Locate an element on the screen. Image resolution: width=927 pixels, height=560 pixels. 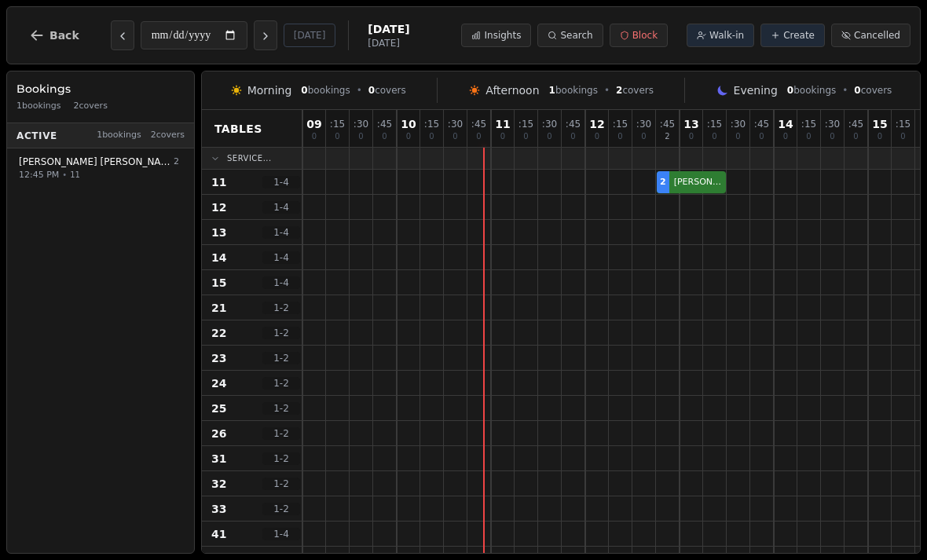
span: 33 is located at coordinates (219, 509).